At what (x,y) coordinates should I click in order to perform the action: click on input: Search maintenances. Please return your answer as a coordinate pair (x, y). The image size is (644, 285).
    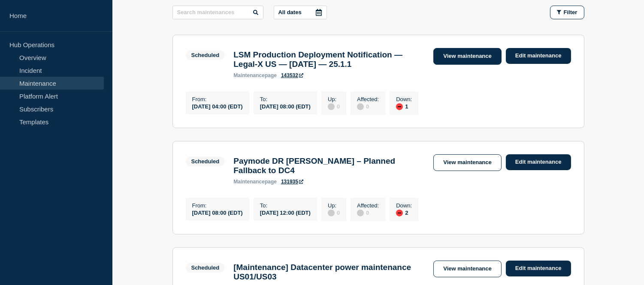
    Looking at the image, I should click on (218, 13).